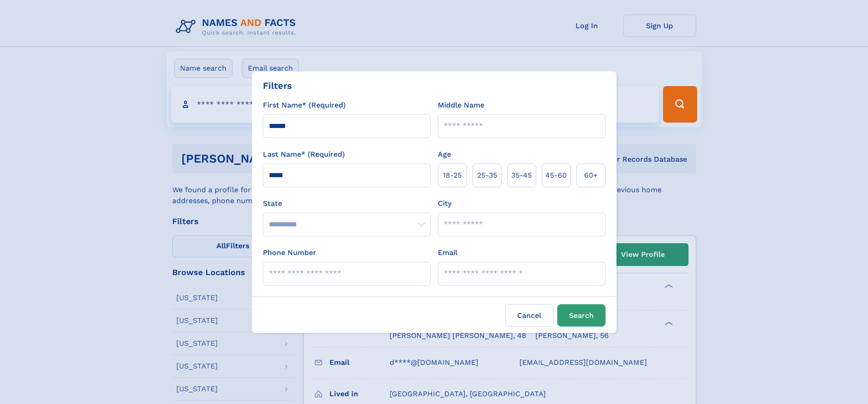 The width and height of the screenshot is (868, 404). What do you see at coordinates (487, 175) in the screenshot?
I see `span: 25‑35` at bounding box center [487, 175].